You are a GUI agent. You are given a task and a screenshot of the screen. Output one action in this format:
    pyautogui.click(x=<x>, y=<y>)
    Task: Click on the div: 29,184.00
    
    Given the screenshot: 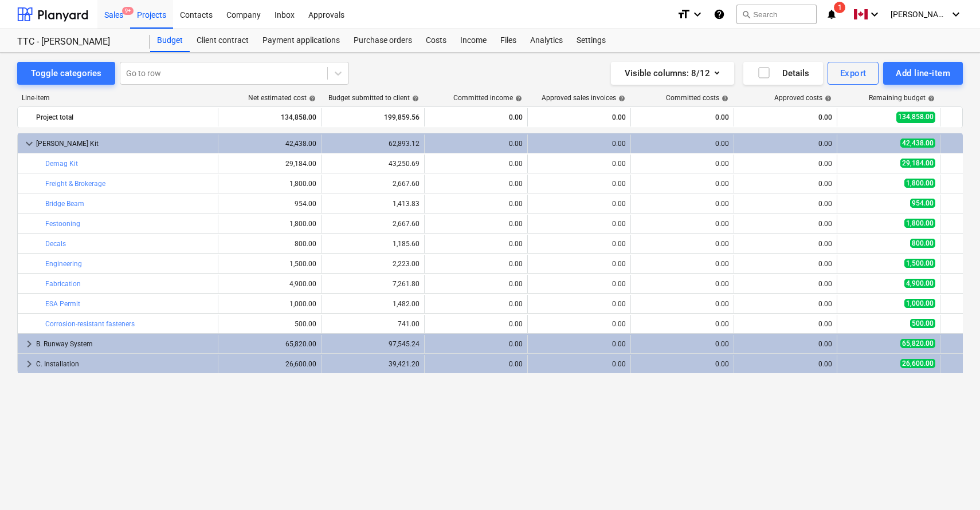 What is the action you would take?
    pyautogui.click(x=270, y=164)
    